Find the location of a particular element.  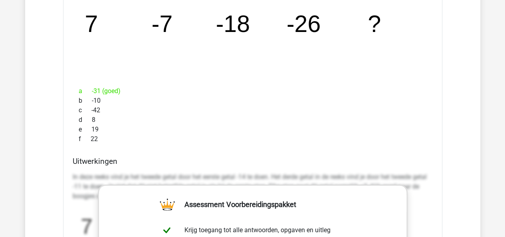

h4: Uitwerkingen is located at coordinates (253, 161).